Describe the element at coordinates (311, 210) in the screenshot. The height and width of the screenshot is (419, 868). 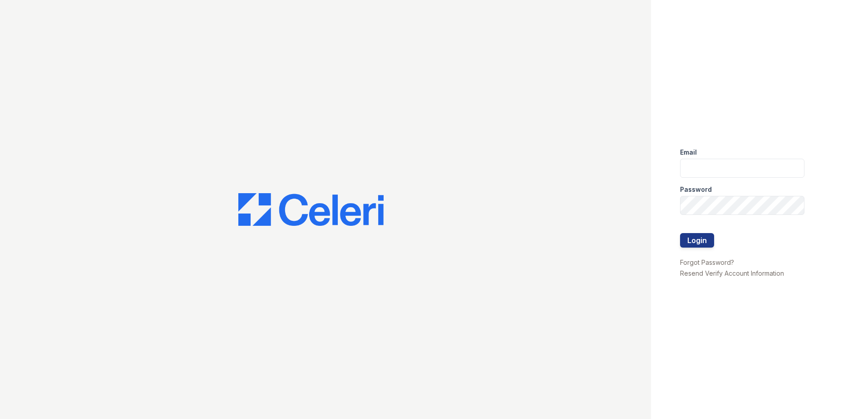
I see `img: CE_Logo_Blue-a8612792a0a2168367f1c8372b55b34899dd931a85d93a1a3d3e32e68fde9ad4.png` at that location.